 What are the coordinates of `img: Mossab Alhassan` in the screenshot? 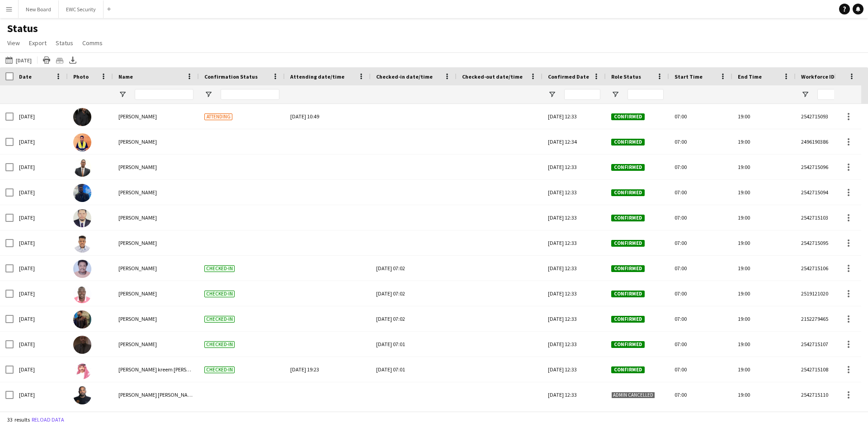 It's located at (82, 319).